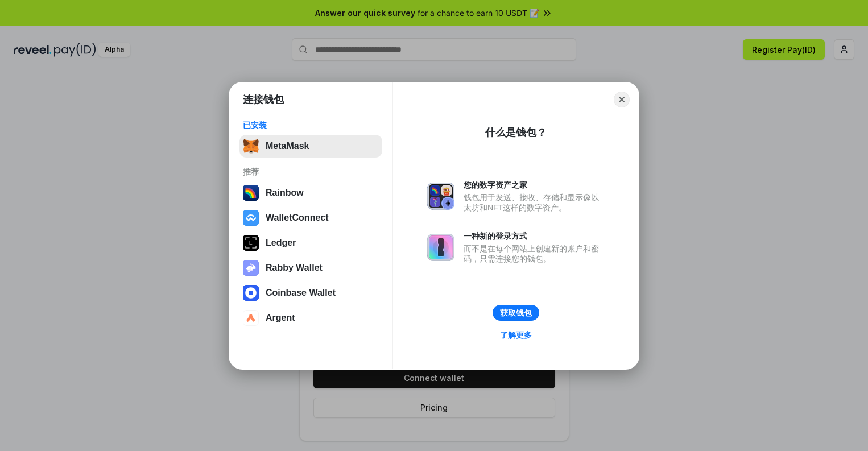 This screenshot has width=868, height=451. I want to click on div: 什么是钱包？, so click(516, 132).